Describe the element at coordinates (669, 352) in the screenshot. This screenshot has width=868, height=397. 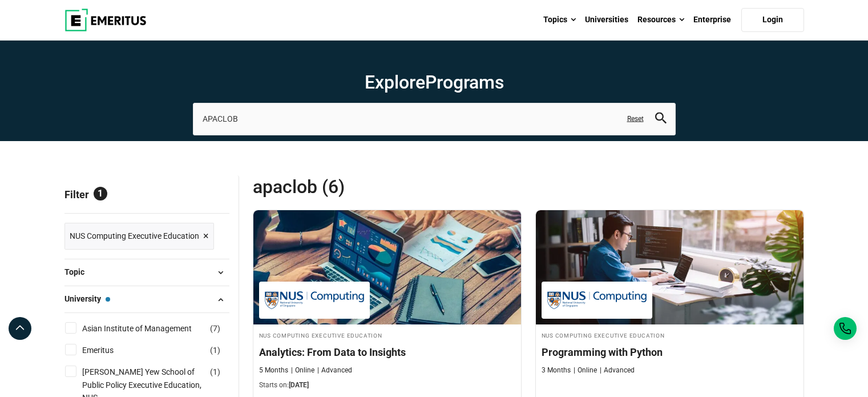
I see `h4: Programming with Python` at that location.